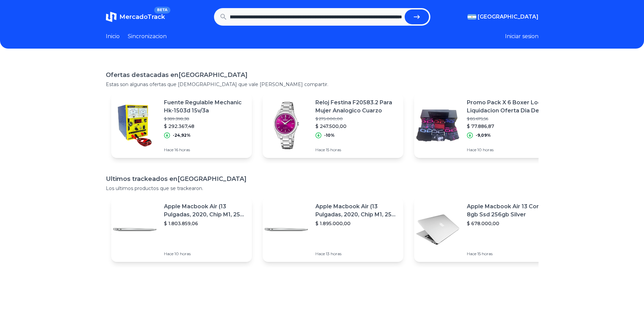 The height and width of the screenshot is (321, 644). Describe the element at coordinates (508, 224) in the screenshot. I see `p: $ 678.000,00` at that location.